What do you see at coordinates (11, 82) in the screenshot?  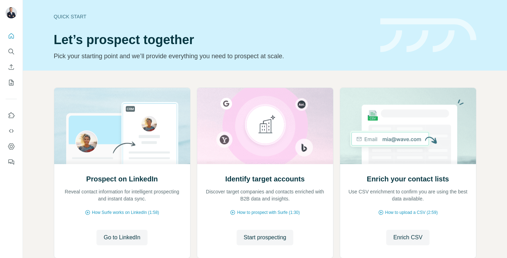 I see `button: My lists` at bounding box center [11, 82].